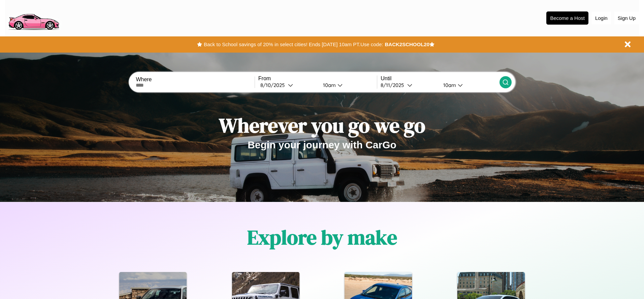 Image resolution: width=644 pixels, height=299 pixels. What do you see at coordinates (568, 18) in the screenshot?
I see `button: Become a Host` at bounding box center [568, 18].